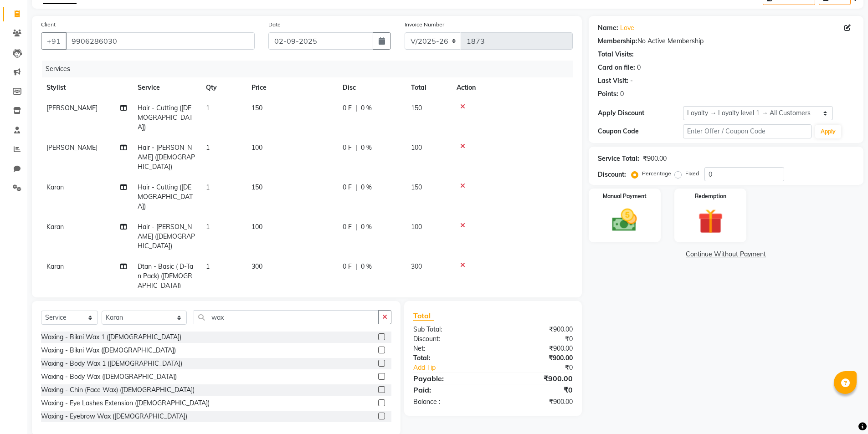 The image size is (868, 434). Describe the element at coordinates (449, 329) in the screenshot. I see `div: Sub Total:` at that location.